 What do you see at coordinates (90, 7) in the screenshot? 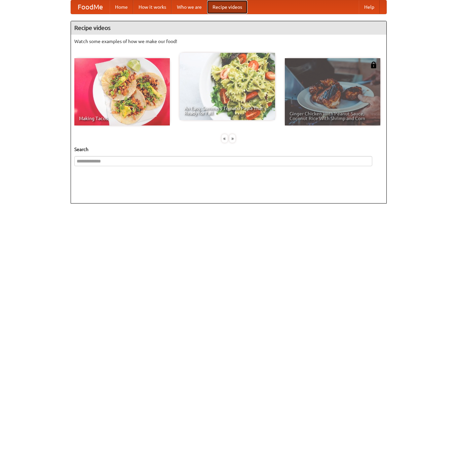
I see `a: FoodMe` at bounding box center [90, 7].